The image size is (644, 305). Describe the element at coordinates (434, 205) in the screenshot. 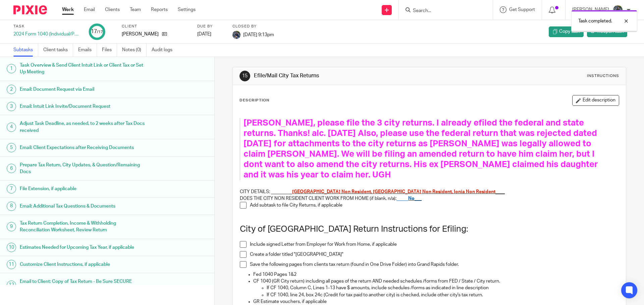

I see `p: Add subtask to file City Returns, if applicable` at that location.